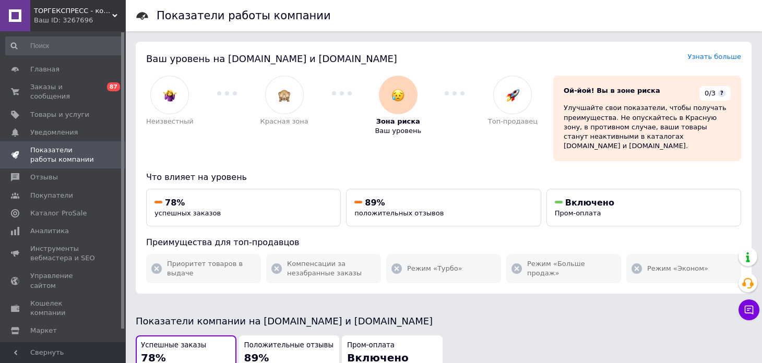 The height and width of the screenshot is (363, 762). I want to click on span: Красная зона, so click(284, 122).